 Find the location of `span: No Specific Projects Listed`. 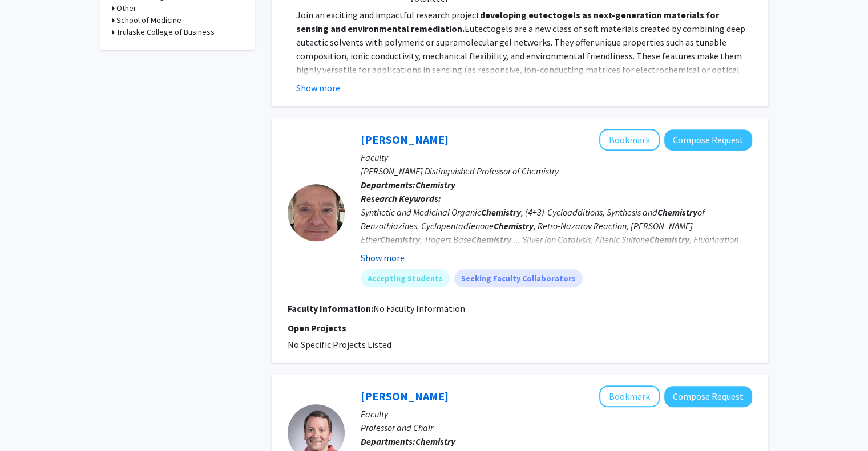

span: No Specific Projects Listed is located at coordinates (339, 344).